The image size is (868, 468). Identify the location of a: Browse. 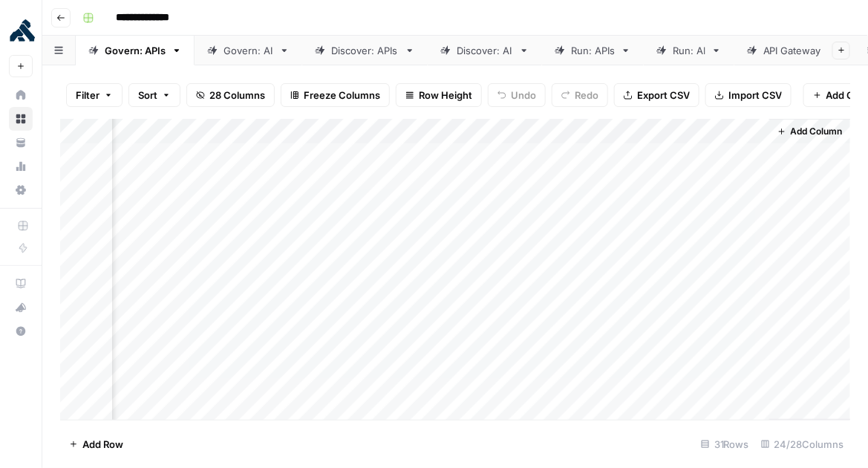
(21, 119).